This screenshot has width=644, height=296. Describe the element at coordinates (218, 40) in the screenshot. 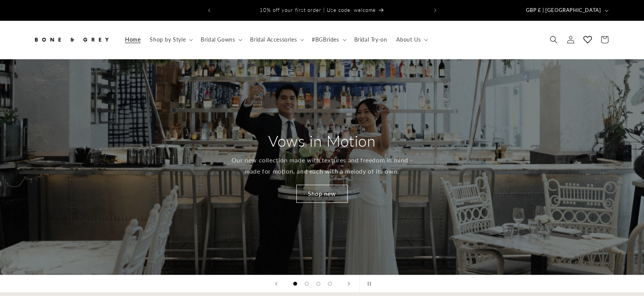

I see `span: Bridal Gowns` at that location.